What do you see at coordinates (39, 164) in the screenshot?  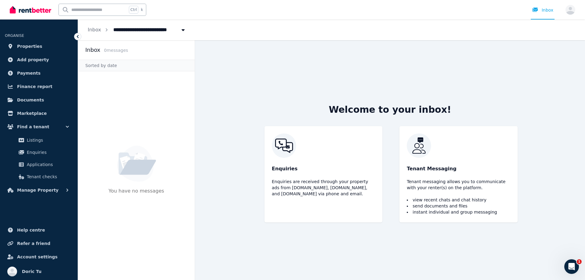 I see `a: Applications` at bounding box center [39, 164].